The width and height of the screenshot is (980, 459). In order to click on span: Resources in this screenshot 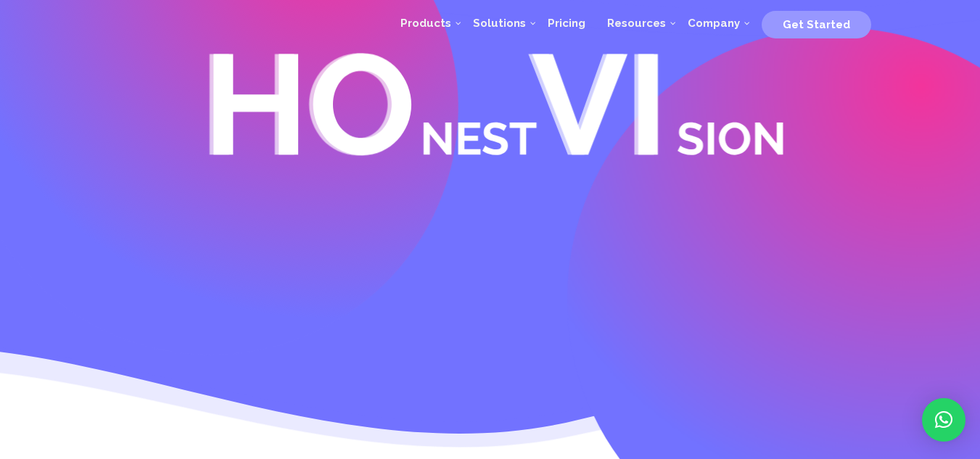, I will do `click(636, 24)`.